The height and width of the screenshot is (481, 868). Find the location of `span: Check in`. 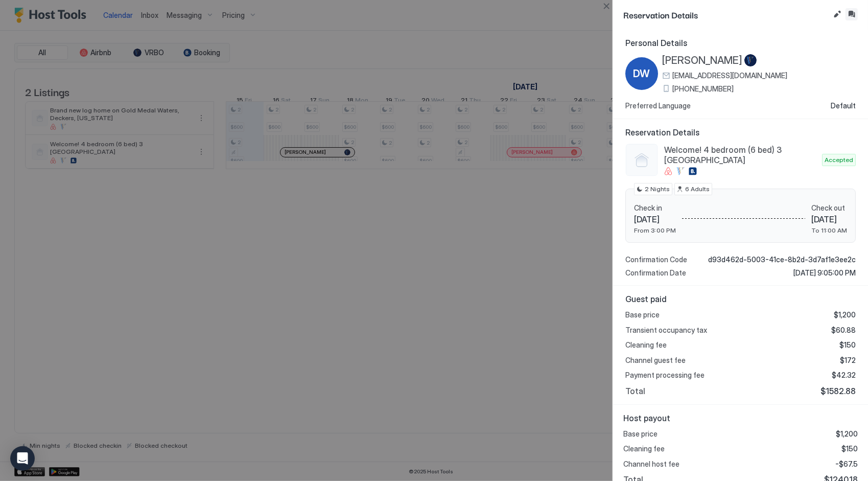

span: Check in is located at coordinates (654, 208).